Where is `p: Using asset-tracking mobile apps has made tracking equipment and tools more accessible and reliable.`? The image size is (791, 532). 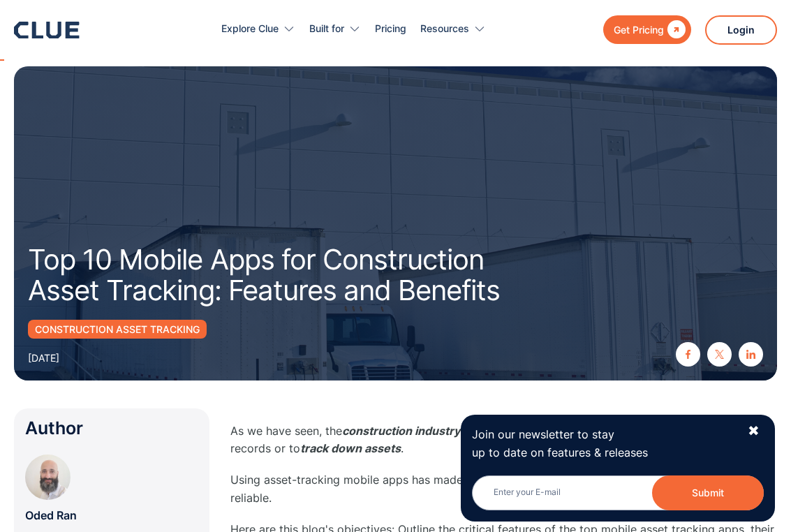
p: Using asset-tracking mobile apps has made tracking equipment and tools more accessible and reliable. is located at coordinates (503, 488).